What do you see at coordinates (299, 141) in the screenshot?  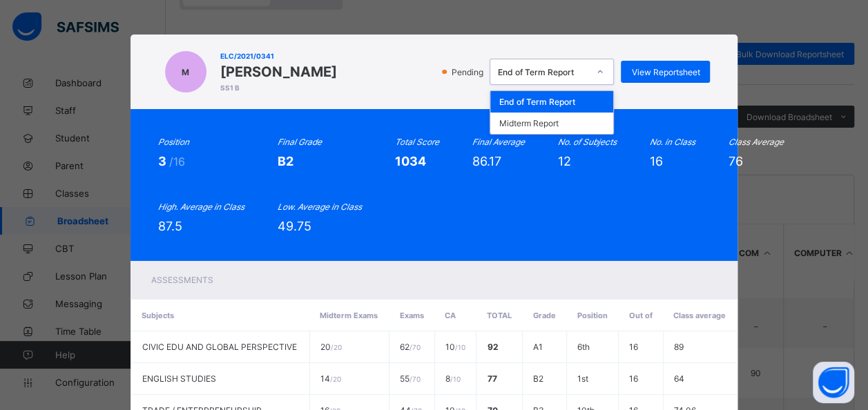 I see `i: Final Grade` at bounding box center [299, 141].